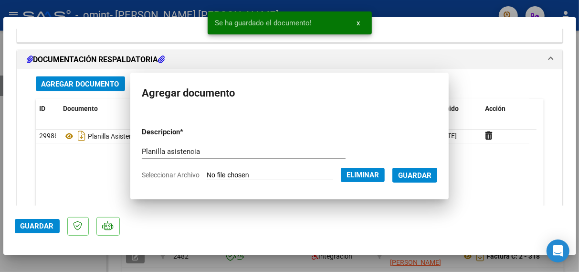 This screenshot has height=272, width=579. Describe the element at coordinates (290, 167) in the screenshot. I see `div: DOCUMENTACIÓN RESPALDATORIA` at that location.